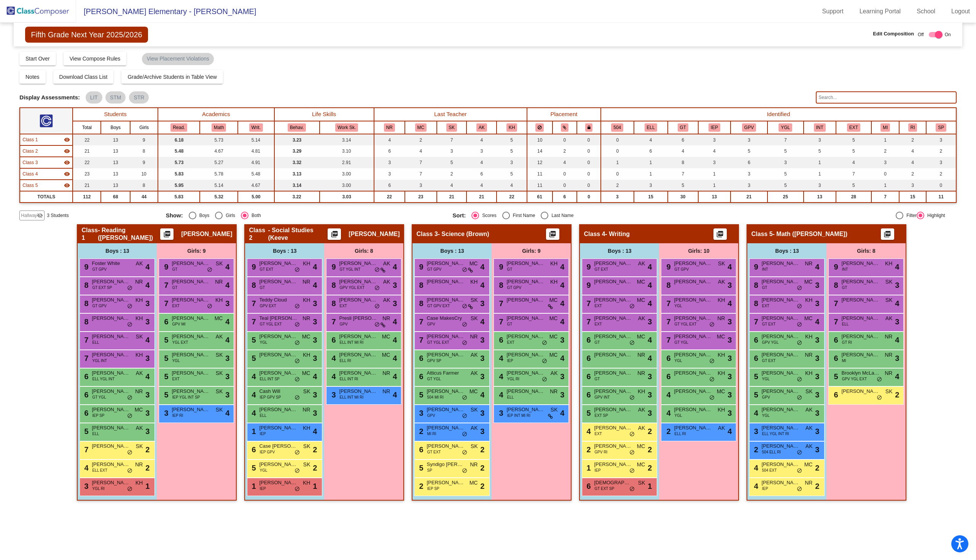 The image size is (976, 560). I want to click on span: Show:, so click(174, 216).